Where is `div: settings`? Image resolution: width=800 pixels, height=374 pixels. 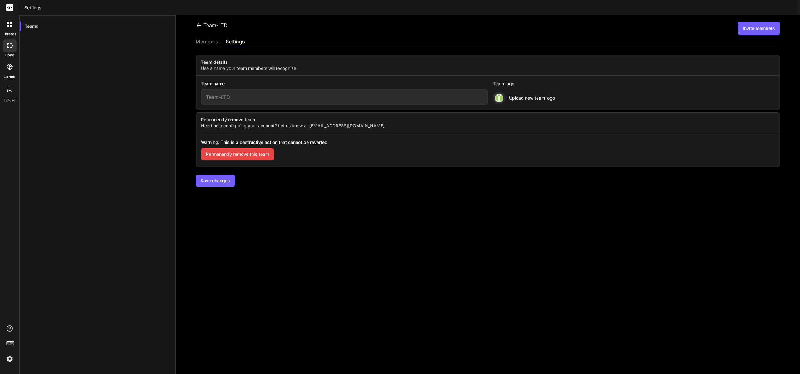
div: settings is located at coordinates (235, 42).